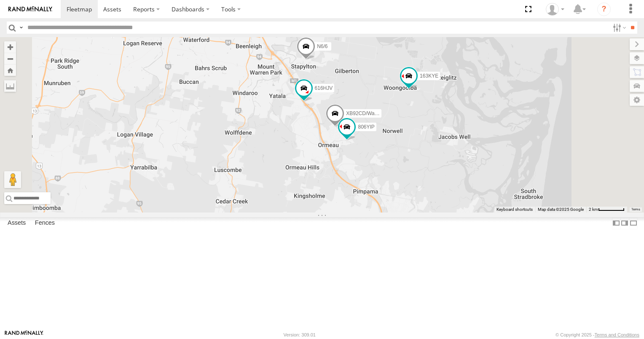  What do you see at coordinates (45, 223) in the screenshot?
I see `label: Fences` at bounding box center [45, 223].